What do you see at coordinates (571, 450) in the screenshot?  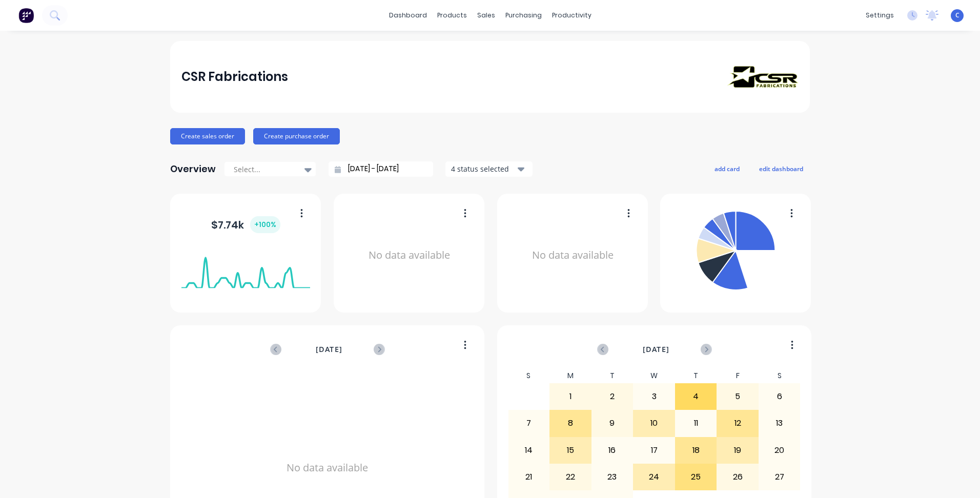 I see `div: 15` at bounding box center [571, 450].